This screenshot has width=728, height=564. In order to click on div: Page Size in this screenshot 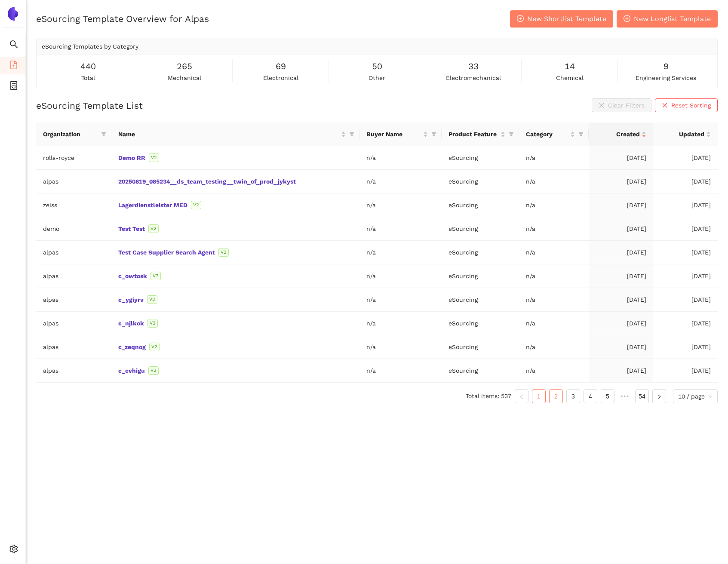, I will do `click(695, 397)`.